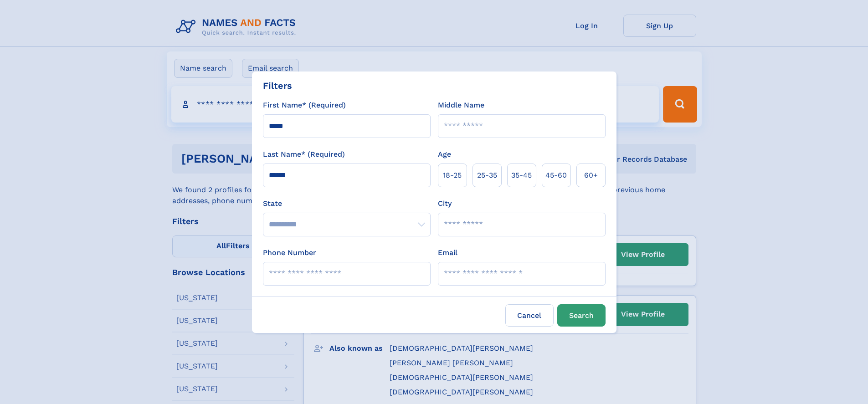 This screenshot has height=404, width=868. Describe the element at coordinates (447, 253) in the screenshot. I see `label: Email` at that location.